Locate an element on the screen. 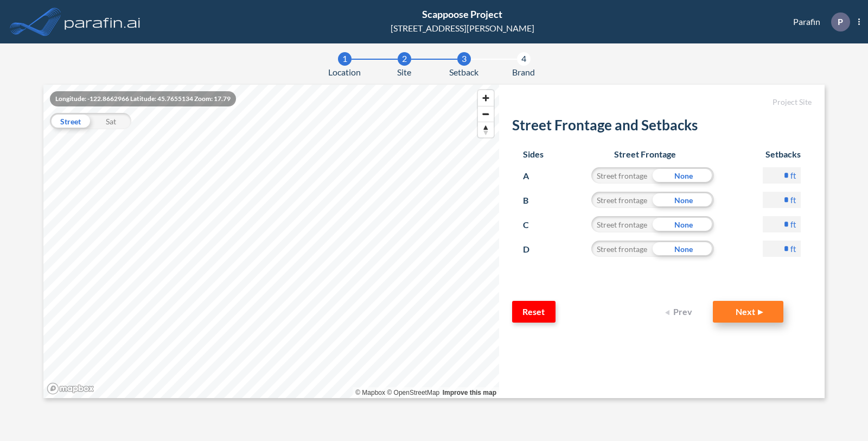 Image resolution: width=868 pixels, height=441 pixels. h6: Street Frontage is located at coordinates (645, 154).